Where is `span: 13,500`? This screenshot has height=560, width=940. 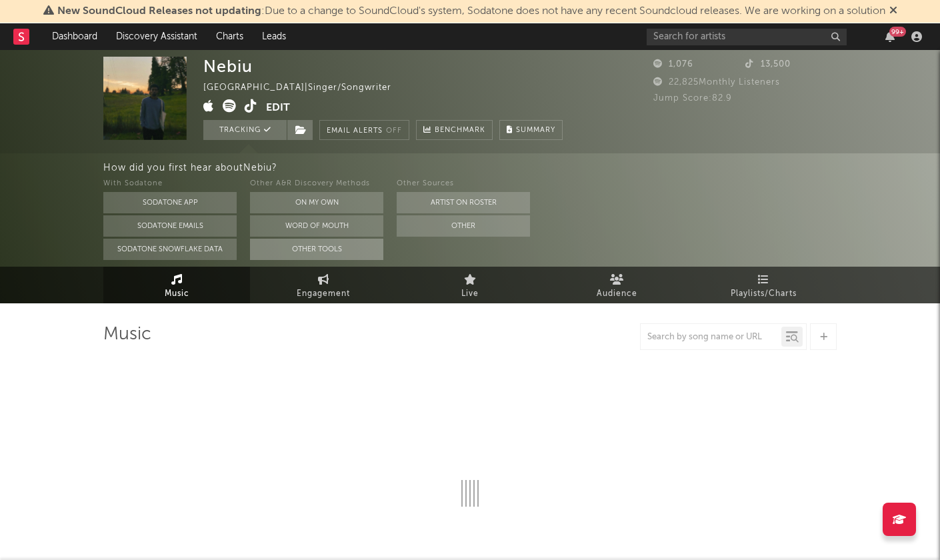
span: 13,500 is located at coordinates (768, 64).